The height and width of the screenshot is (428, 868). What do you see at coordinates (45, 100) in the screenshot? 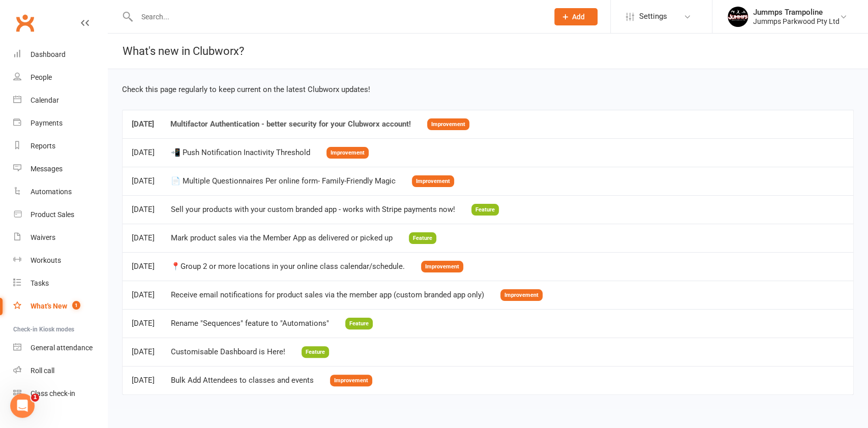
I see `div: Calendar` at bounding box center [45, 100].